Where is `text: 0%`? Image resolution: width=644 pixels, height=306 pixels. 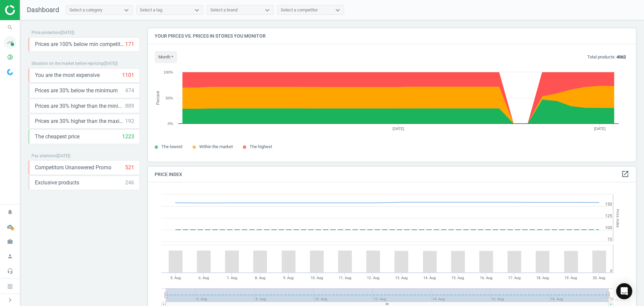 text: 0% is located at coordinates (171, 124).